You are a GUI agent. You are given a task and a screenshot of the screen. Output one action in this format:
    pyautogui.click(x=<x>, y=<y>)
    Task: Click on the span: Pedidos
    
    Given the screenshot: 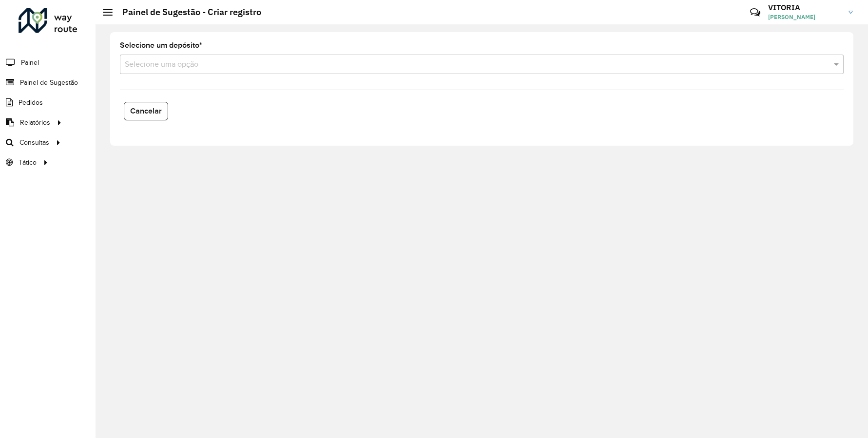 What is the action you would take?
    pyautogui.click(x=30, y=103)
    